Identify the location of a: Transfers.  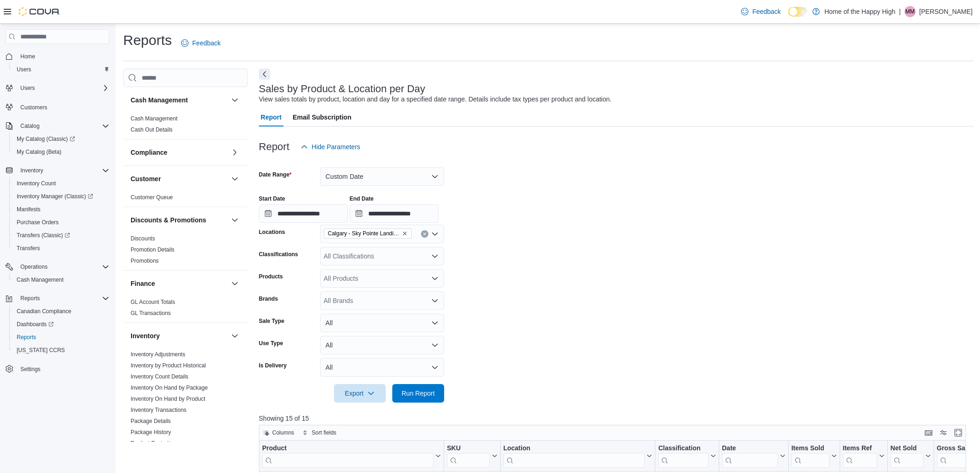
(28, 249).